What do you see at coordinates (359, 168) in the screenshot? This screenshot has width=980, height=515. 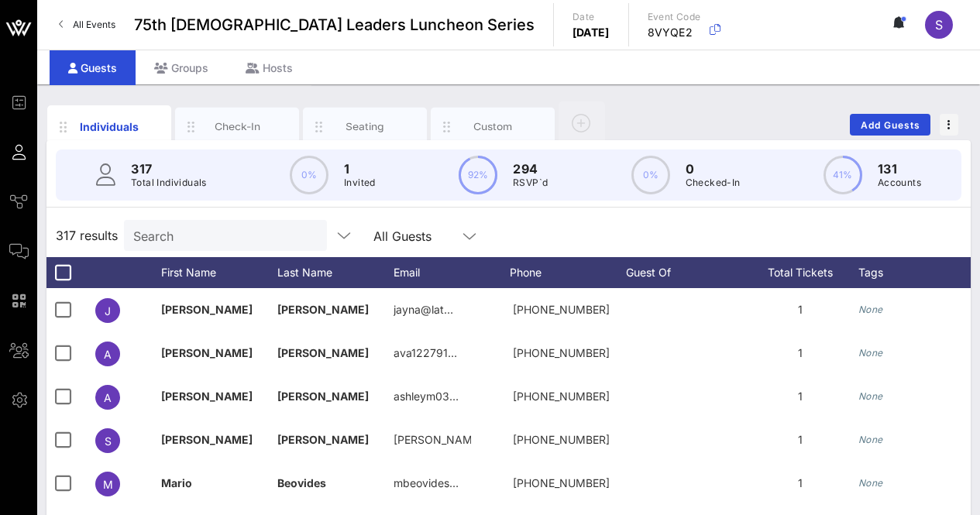 I see `p: 1` at bounding box center [359, 168].